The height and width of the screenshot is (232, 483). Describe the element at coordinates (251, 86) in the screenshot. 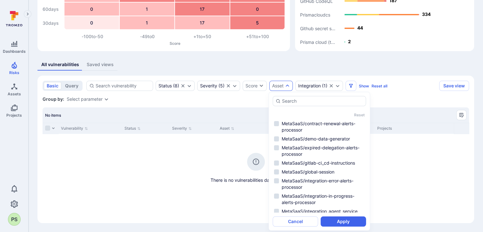

I see `div: Score` at that location.